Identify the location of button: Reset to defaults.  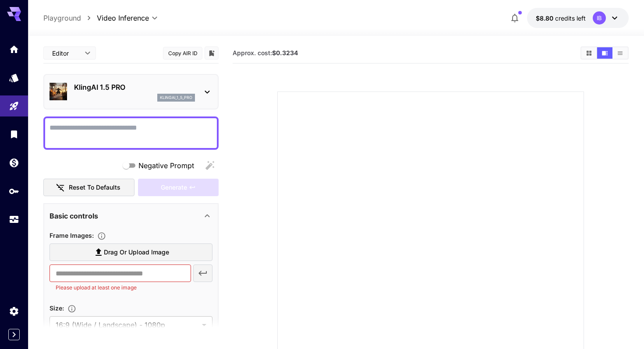
(89, 187).